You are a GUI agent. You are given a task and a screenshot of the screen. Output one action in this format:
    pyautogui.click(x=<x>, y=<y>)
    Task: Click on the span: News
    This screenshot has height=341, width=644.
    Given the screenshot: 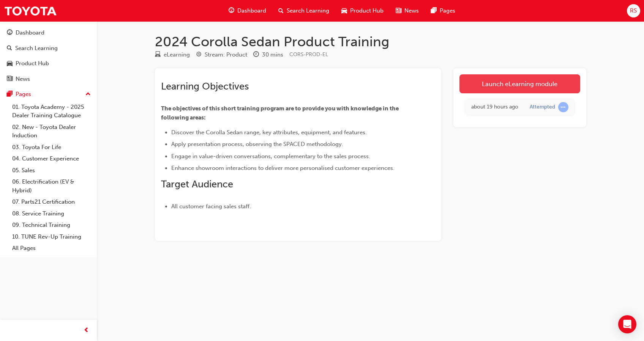 What is the action you would take?
    pyautogui.click(x=411, y=11)
    